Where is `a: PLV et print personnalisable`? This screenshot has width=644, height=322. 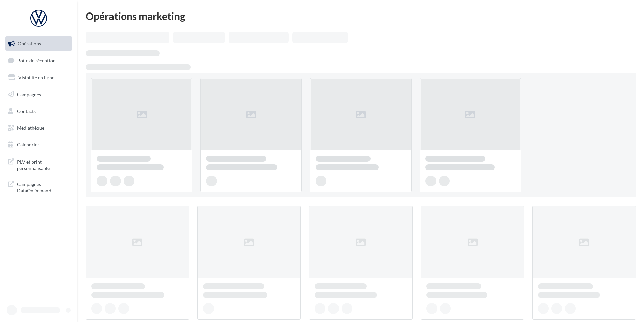 a: PLV et print personnalisable is located at coordinates (39, 164).